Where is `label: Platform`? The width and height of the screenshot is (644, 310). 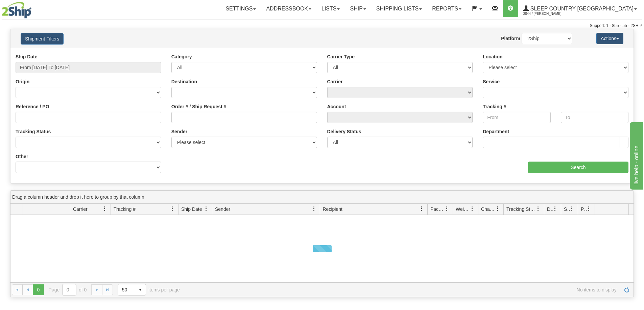 label: Platform is located at coordinates (511, 38).